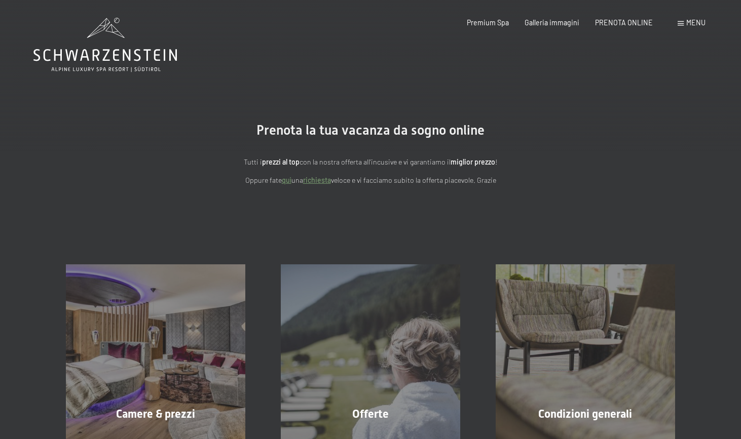  I want to click on span: Offerte, so click(370, 414).